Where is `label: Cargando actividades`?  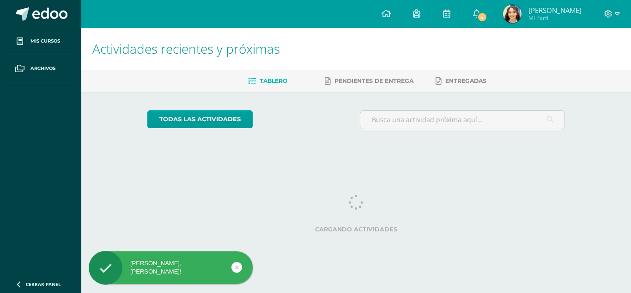
label: Cargando actividades is located at coordinates (356, 229).